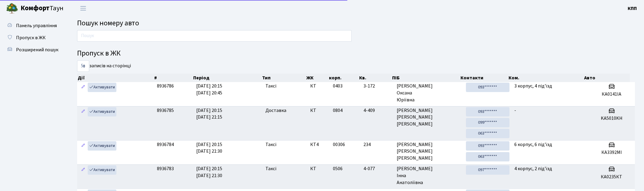  Describe the element at coordinates (377, 111) in the screenshot. I see `span: 4-409` at that location.